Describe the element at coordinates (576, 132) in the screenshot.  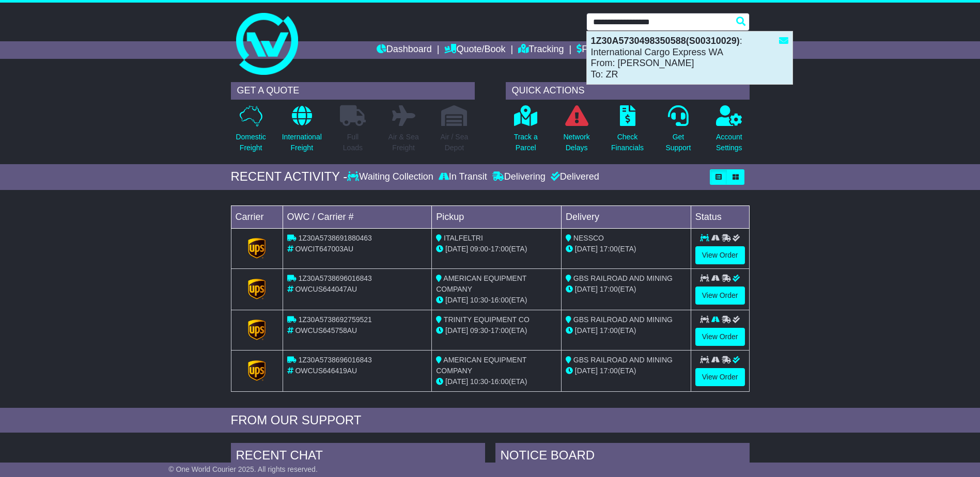
I see `a: NetworkDelays` at that location.